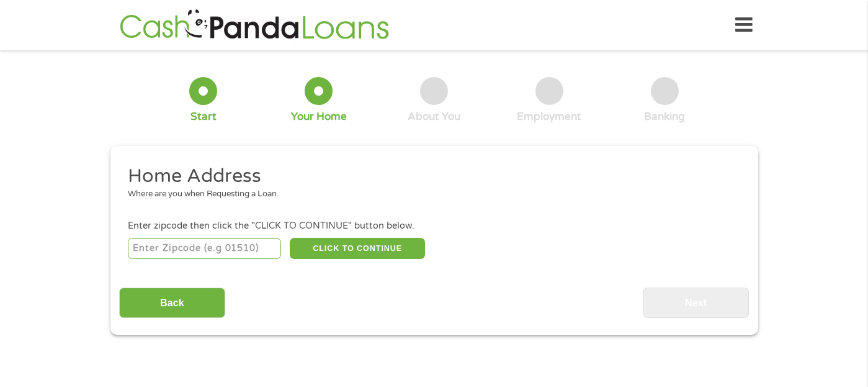 The image size is (868, 387). Describe the element at coordinates (204, 117) in the screenshot. I see `div: Start` at that location.